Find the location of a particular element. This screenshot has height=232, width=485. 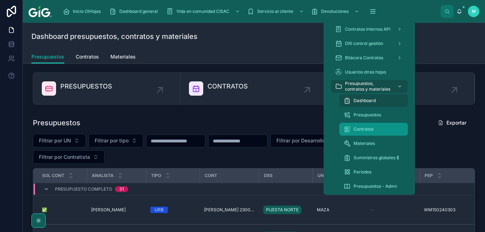

a: PRESUPUESTOS is located at coordinates (107, 89).